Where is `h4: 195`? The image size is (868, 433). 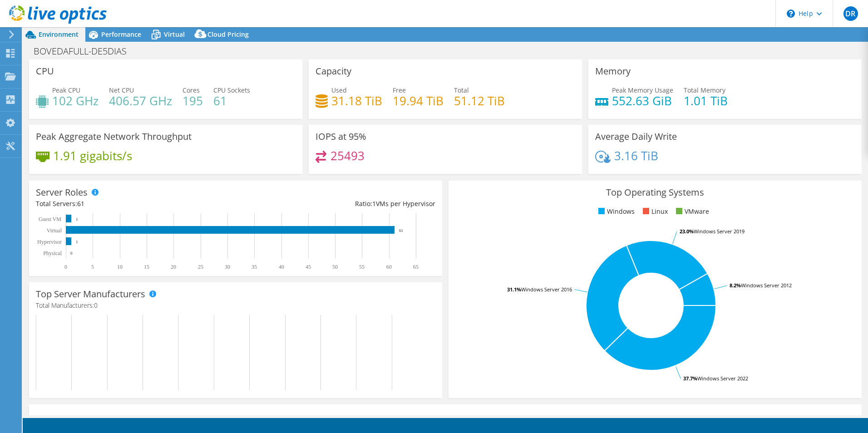
h4: 195 is located at coordinates (193, 101).